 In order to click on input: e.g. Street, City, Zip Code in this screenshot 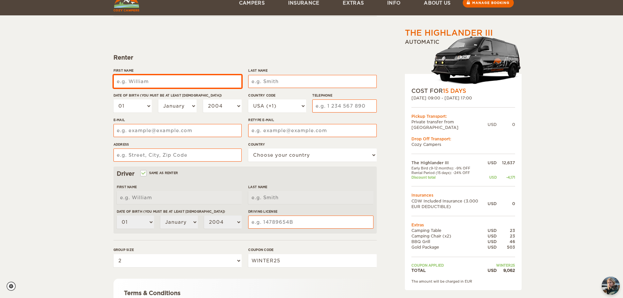, I will do `click(178, 155)`.